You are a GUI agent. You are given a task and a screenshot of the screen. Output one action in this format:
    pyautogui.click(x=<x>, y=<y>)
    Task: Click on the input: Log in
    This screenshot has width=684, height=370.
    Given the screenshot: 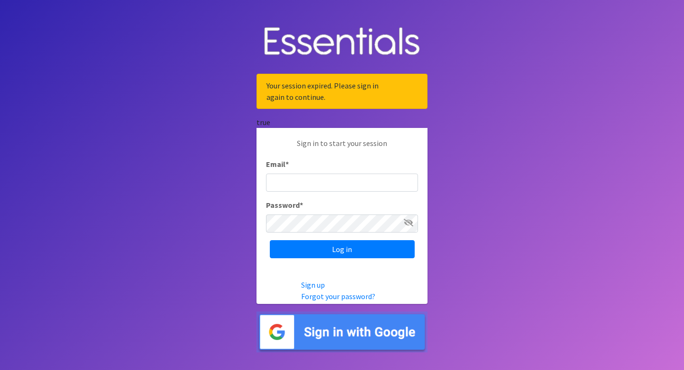 What is the action you would take?
    pyautogui.click(x=342, y=249)
    